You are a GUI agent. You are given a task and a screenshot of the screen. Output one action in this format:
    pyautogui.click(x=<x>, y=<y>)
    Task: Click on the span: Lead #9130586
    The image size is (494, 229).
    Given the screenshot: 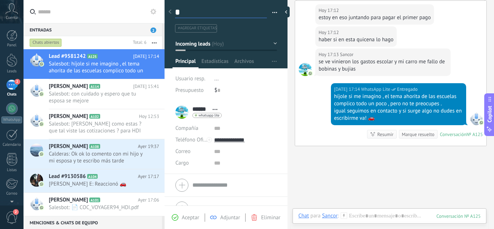 What is the action you would take?
    pyautogui.click(x=67, y=177)
    